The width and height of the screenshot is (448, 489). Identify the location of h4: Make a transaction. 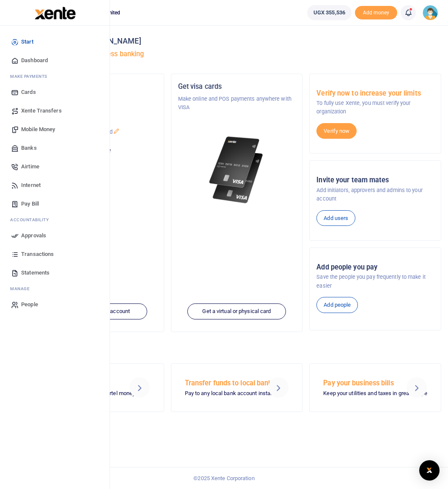
(237, 347).